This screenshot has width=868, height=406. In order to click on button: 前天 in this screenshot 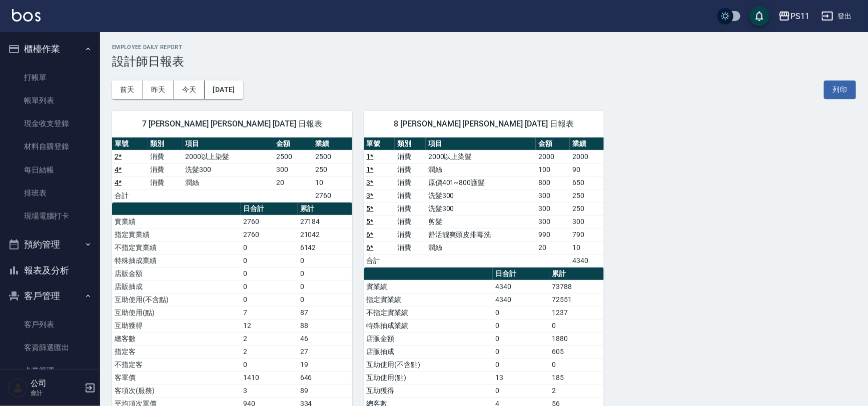, I will do `click(127, 89)`.